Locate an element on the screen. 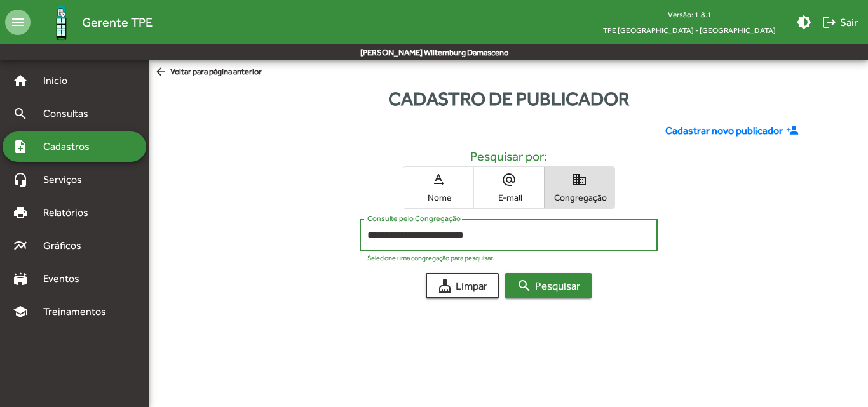 This screenshot has width=868, height=407. mat-icon: arrow_back is located at coordinates (162, 73).